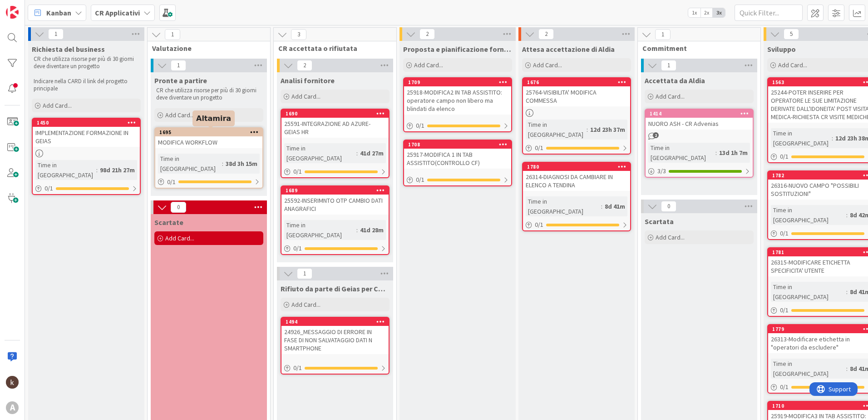 The width and height of the screenshot is (868, 420). I want to click on a: 149424926_MESSAGGIO DI ERRORE IN FASE DI NON SALVATAGGIO DATI N SMARTPHONE0/1, so click(335, 345).